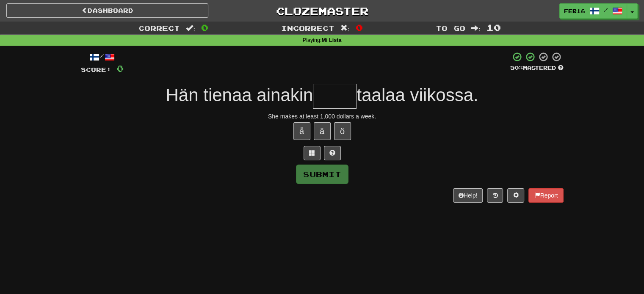  What do you see at coordinates (343, 131) in the screenshot?
I see `button: ö` at bounding box center [343, 131].